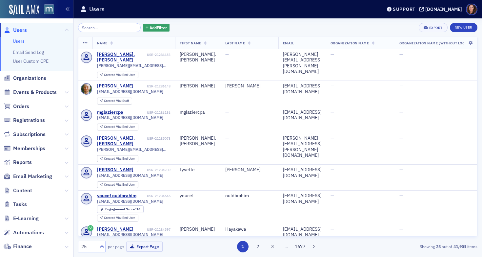 The width and height of the screenshot is (482, 257). I want to click on div: ouldbrahim, so click(250, 196).